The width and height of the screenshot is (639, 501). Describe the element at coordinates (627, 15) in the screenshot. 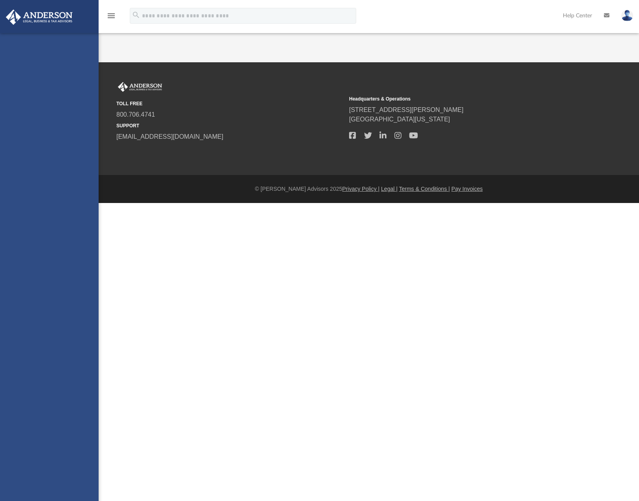

I see `img: User Pic` at that location.